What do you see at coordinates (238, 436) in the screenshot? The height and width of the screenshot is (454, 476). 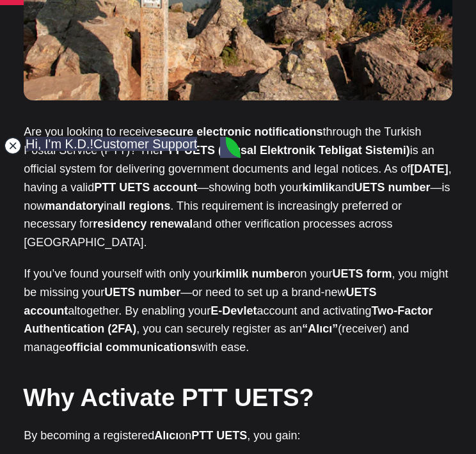 I see `p: By becoming a registered on , you gain:` at bounding box center [238, 436].